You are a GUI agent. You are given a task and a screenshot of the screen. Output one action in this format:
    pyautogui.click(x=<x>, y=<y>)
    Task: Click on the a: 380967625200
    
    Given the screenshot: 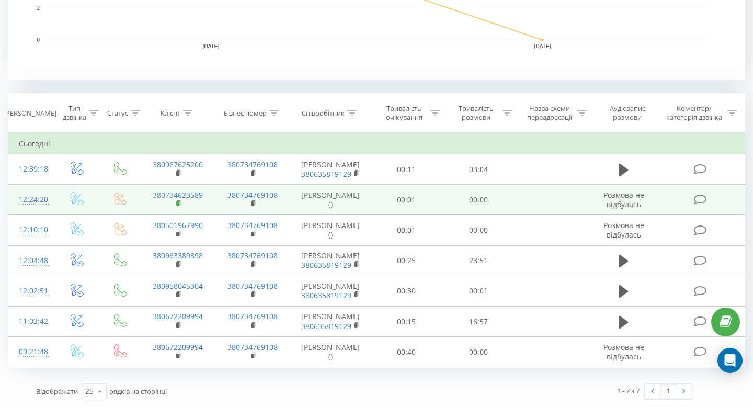 What is the action you would take?
    pyautogui.click(x=178, y=164)
    